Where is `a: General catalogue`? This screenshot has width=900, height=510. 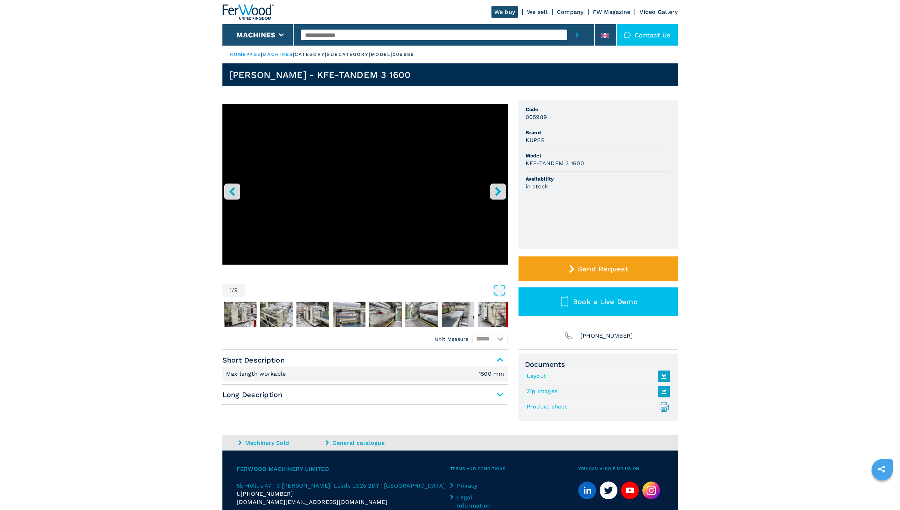 a: General catalogue is located at coordinates (368, 442).